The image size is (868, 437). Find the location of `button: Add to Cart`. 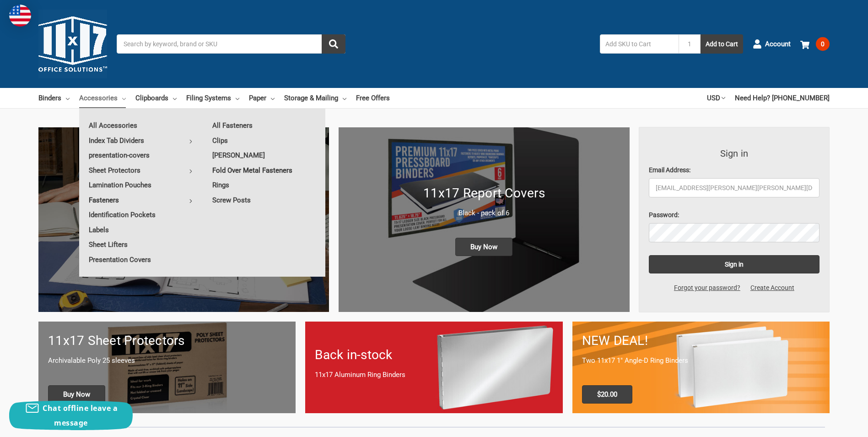

button: Add to Cart is located at coordinates (722, 44).